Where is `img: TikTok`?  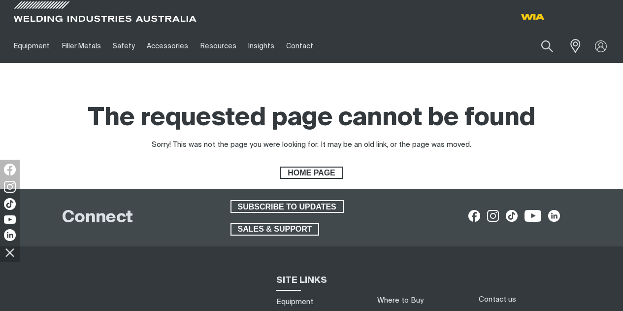
img: TikTok is located at coordinates (10, 204).